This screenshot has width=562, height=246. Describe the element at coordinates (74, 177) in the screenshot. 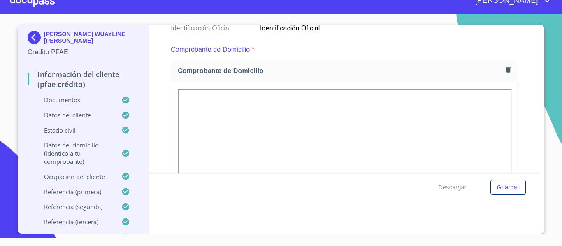

I see `p: Ocupación del Cliente` at that location.